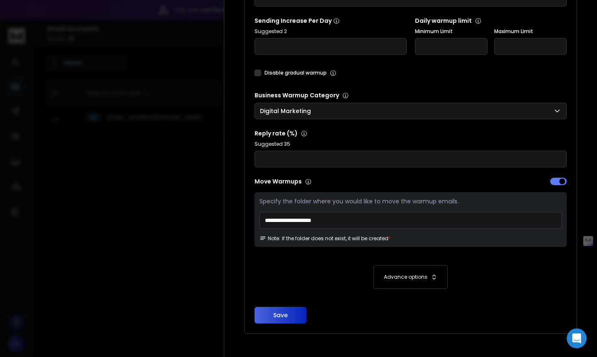 This screenshot has height=357, width=597. What do you see at coordinates (270, 239) in the screenshot?
I see `span: Note:` at bounding box center [270, 239].